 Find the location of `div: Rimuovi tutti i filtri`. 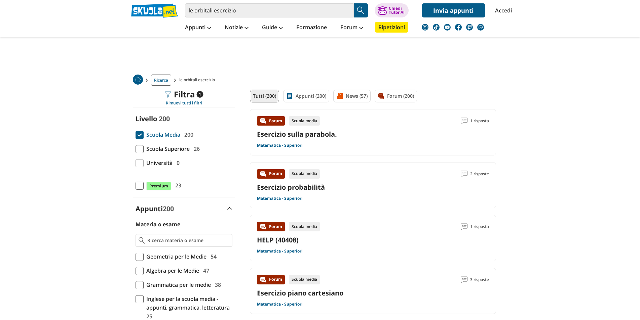

div: Rimuovi tutti i filtri is located at coordinates (184, 103).